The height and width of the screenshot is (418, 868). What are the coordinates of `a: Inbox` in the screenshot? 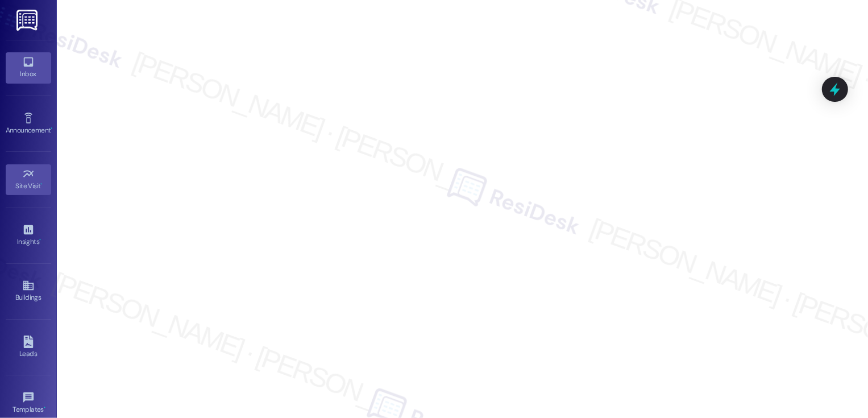 It's located at (29, 67).